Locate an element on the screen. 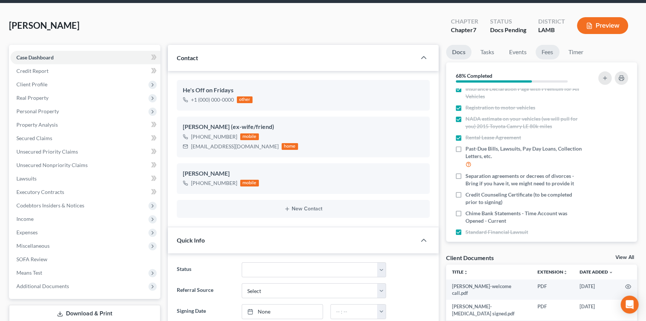  a: Property Analysis is located at coordinates (85, 125).